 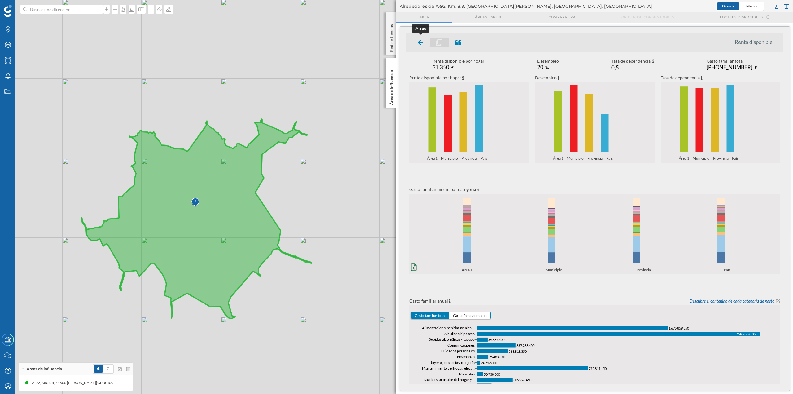 What do you see at coordinates (467, 373) in the screenshot?
I see `text: Mascotas` at bounding box center [467, 373].